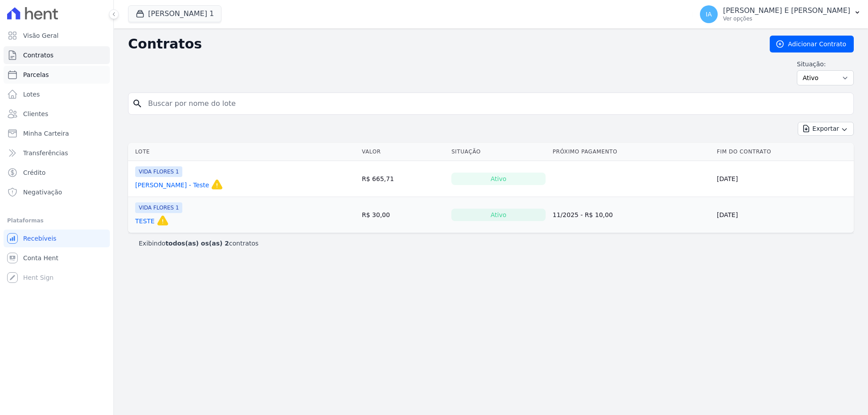 Image resolution: width=868 pixels, height=415 pixels. Describe the element at coordinates (498, 152) in the screenshot. I see `th: Situação` at that location.